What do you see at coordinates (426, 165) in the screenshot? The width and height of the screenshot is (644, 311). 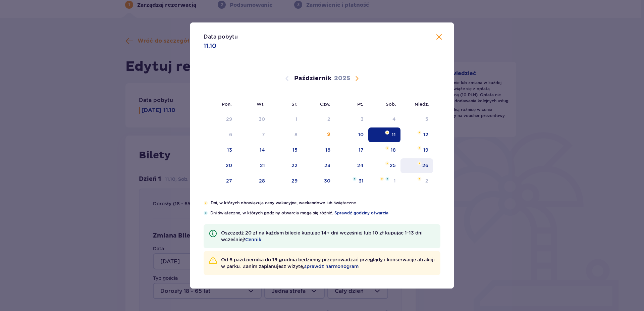 I see `div: 26` at bounding box center [426, 165].